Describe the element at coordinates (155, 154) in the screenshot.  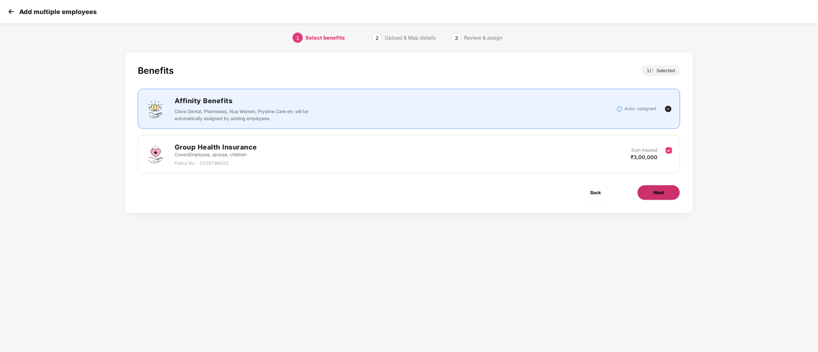
I see `img: svg+xml;base64,PHN2ZyBpZD0iR3JvdXBfSGVhbHRoX0luc3VyYW5jZSIgZGF0YS1uYW1lPSJHcm91cCBIZWFsdGggSW5zdX...` at that location.